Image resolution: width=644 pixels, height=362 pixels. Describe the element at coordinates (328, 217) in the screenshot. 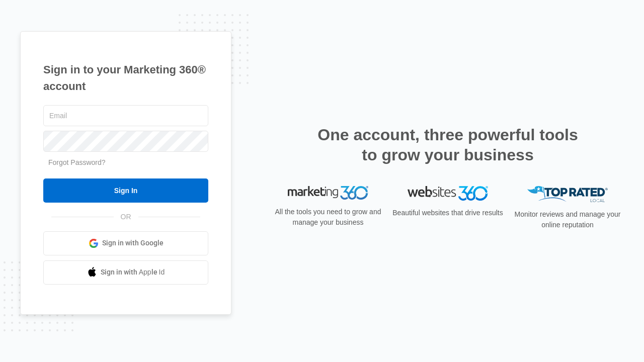

I see `p: All the tools you need to grow and manage your business` at that location.